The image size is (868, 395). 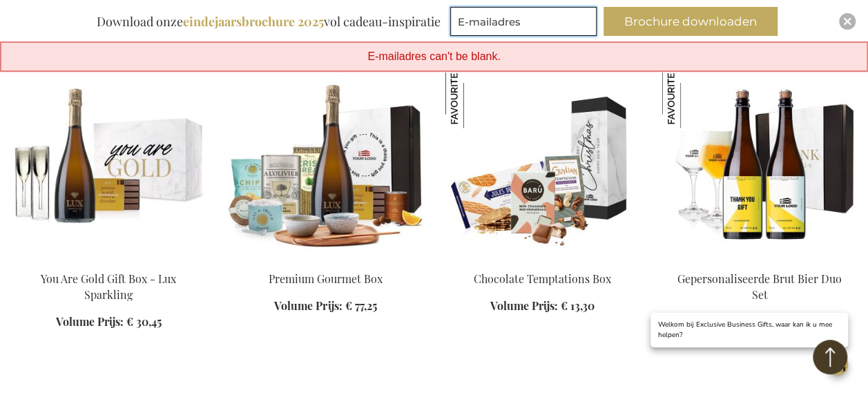 I want to click on img: Close, so click(x=847, y=22).